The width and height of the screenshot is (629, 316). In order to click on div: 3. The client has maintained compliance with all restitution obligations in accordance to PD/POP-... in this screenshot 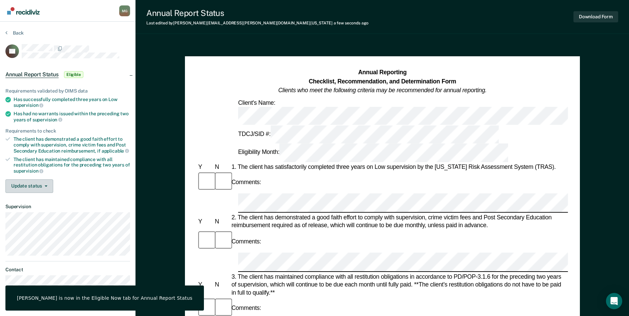, I will do `click(399, 285)`.